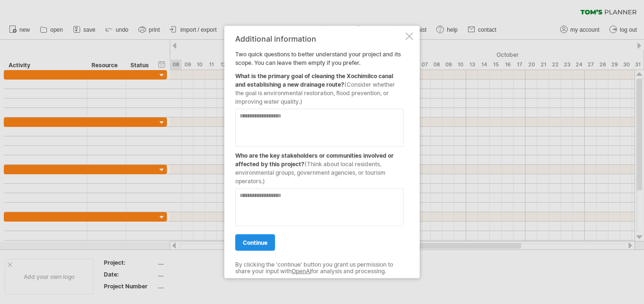 The width and height of the screenshot is (644, 304). What do you see at coordinates (319, 166) in the screenshot?
I see `div: Who are the key stakeholders or communities involved or affected by this project?` at bounding box center [319, 166].